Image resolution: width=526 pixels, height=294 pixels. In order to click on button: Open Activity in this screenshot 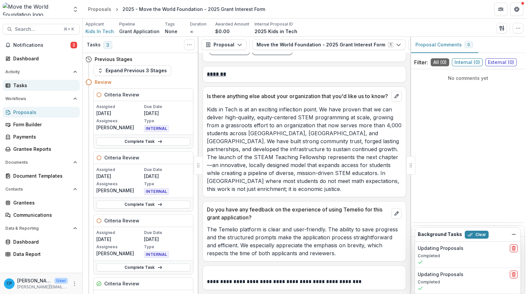, I will do `click(41, 72)`.